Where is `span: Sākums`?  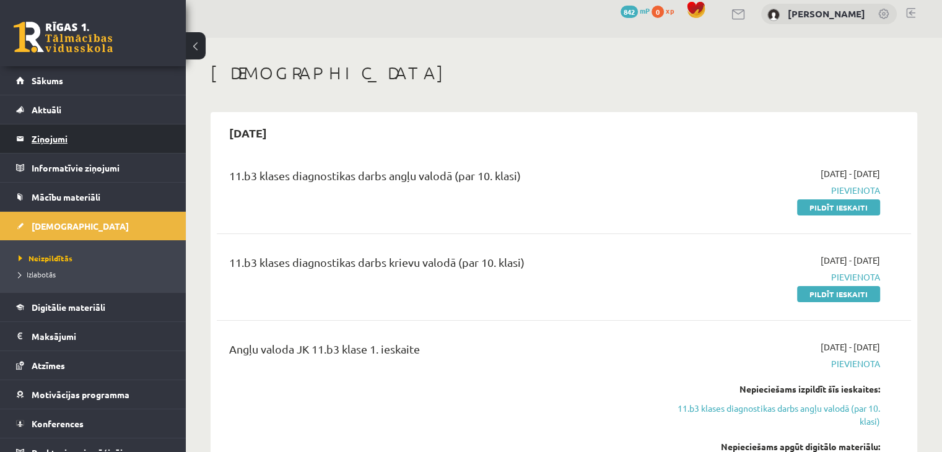
span: Sākums is located at coordinates (47, 80).